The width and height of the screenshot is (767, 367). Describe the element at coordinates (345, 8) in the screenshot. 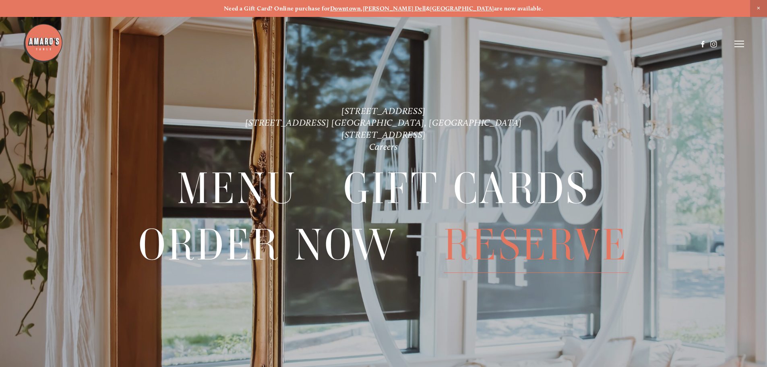

I see `strong: Downtown` at that location.